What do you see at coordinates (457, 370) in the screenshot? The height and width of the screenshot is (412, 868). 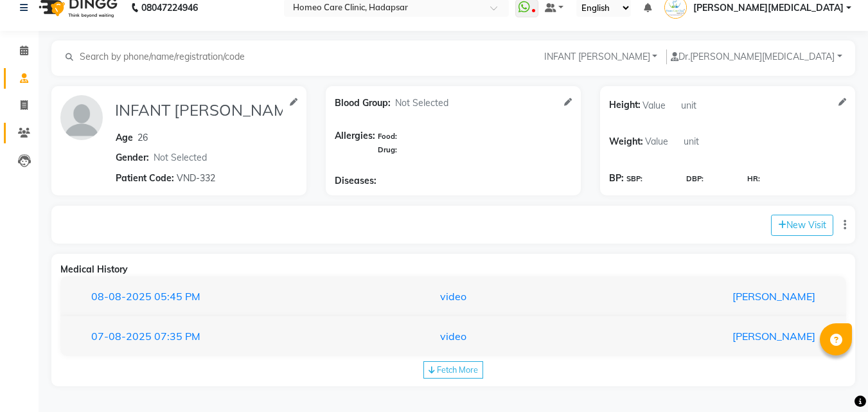 I see `span: Fetch More` at bounding box center [457, 370].